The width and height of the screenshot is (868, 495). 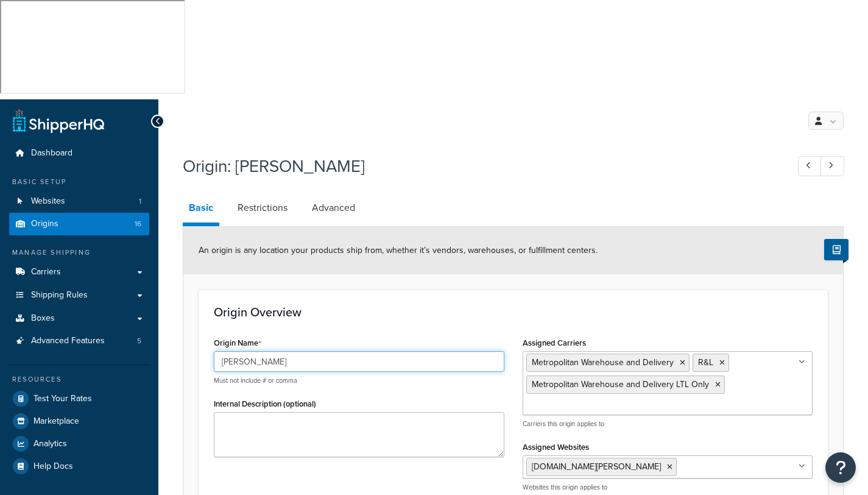 I want to click on label: Internal Description (optional), so click(x=265, y=404).